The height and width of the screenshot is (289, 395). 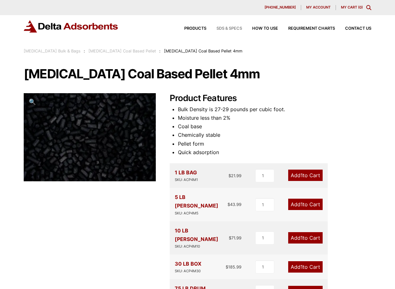 I want to click on bdi: 43.99, so click(x=235, y=205).